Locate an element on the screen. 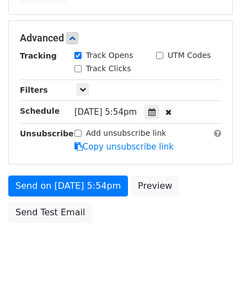 Image resolution: width=241 pixels, height=292 pixels. div: Chat Widget is located at coordinates (214, 266).